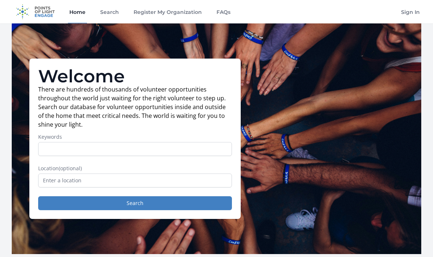  I want to click on span: (optional), so click(70, 168).